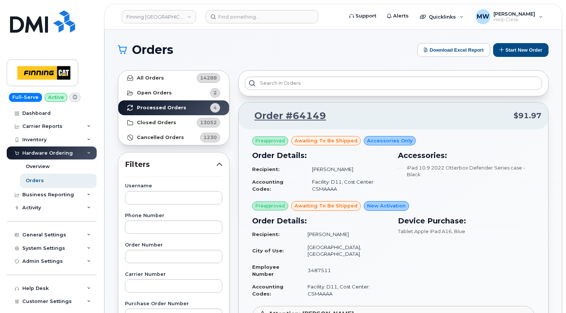 The width and height of the screenshot is (566, 313). What do you see at coordinates (520, 50) in the screenshot?
I see `a: Start New Order` at bounding box center [520, 50].